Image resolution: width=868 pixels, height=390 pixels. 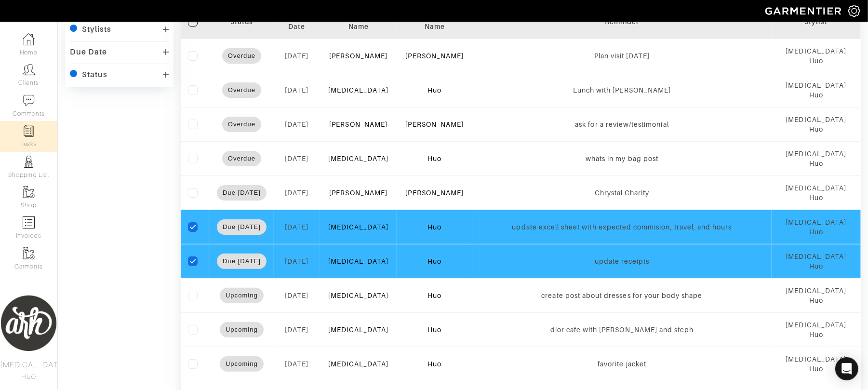 I want to click on img: dashboard-icon-dbcd8f5a0b271acd01030246c82b418ddd0df26cd7fceb0bd07c9910d44c42f6.png, so click(x=28, y=39).